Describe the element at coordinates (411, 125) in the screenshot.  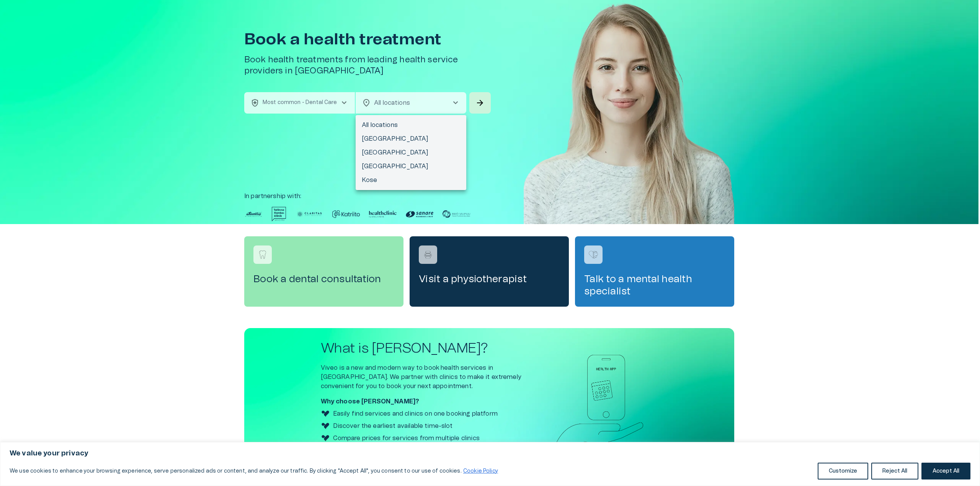
I see `li: All locations` at that location.